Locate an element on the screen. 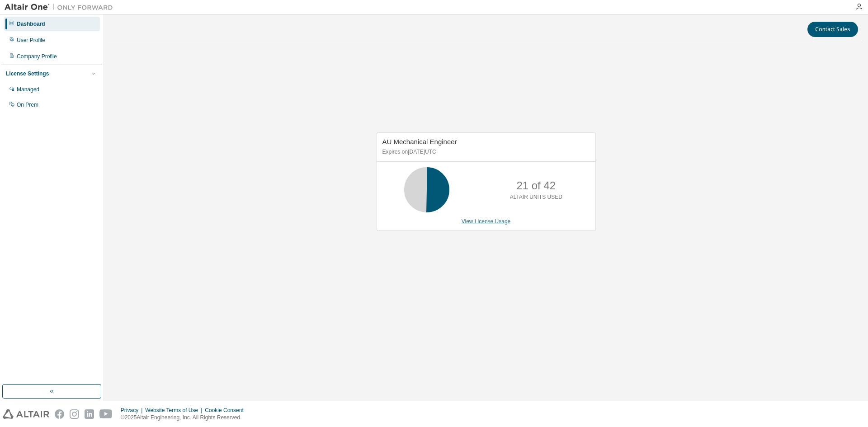  div: Managed is located at coordinates (28, 90).